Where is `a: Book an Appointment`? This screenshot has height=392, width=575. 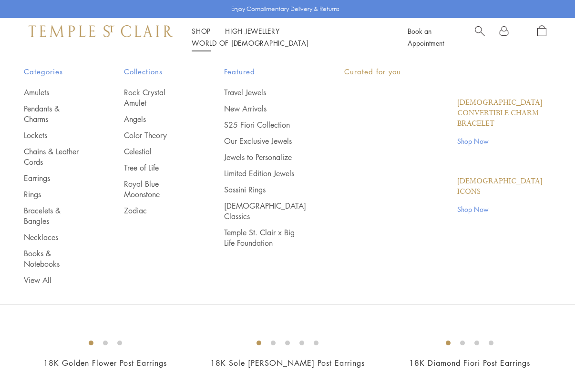
a: Book an Appointment is located at coordinates (425, 37).